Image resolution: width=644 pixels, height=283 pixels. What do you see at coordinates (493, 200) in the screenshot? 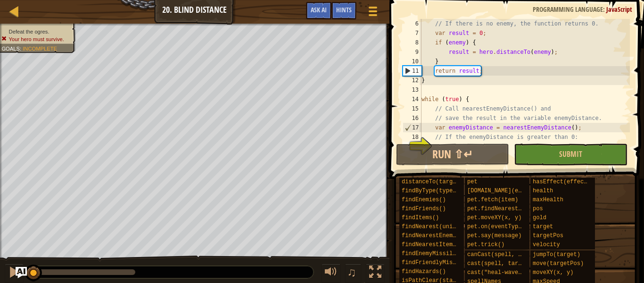
I see `span: pet.fetch(item)` at bounding box center [493, 200].